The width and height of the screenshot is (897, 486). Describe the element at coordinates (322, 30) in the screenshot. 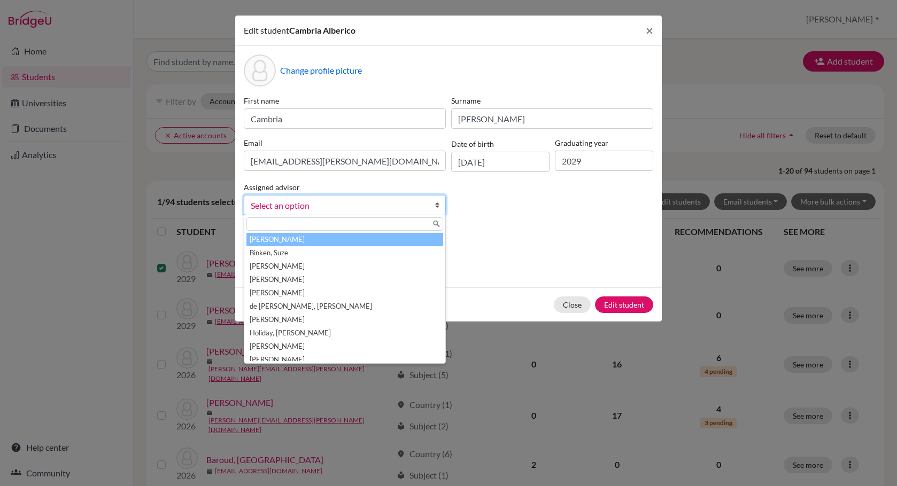

I see `span: Cambria Alberico` at that location.